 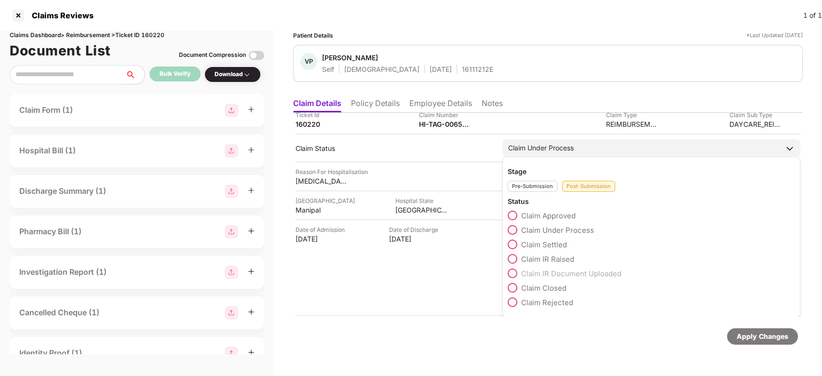 What do you see at coordinates (51, 353) in the screenshot?
I see `div: Identity Proof (1)` at bounding box center [51, 353].